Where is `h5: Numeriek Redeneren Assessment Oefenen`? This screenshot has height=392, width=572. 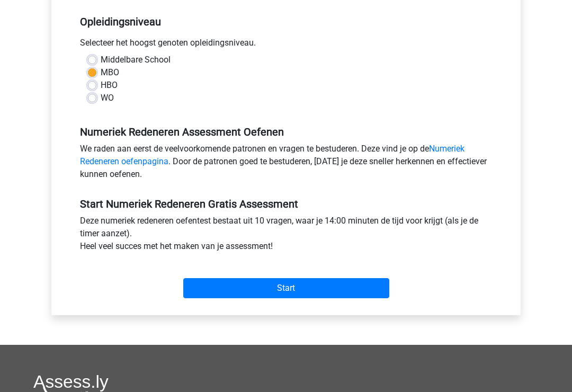 h5: Numeriek Redeneren Assessment Oefenen is located at coordinates (286, 132).